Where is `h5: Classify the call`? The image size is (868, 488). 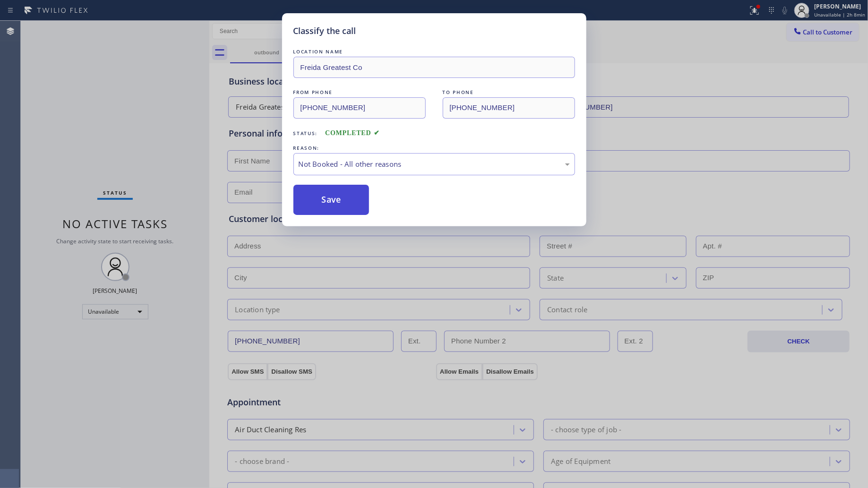
h5: Classify the call is located at coordinates (325, 31).